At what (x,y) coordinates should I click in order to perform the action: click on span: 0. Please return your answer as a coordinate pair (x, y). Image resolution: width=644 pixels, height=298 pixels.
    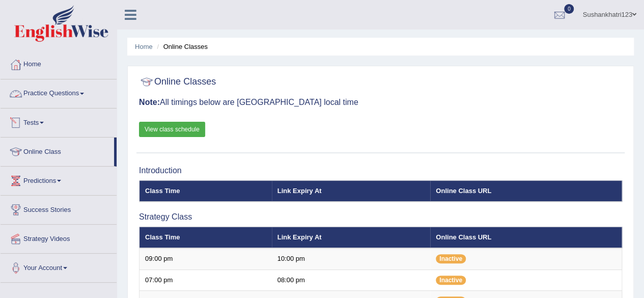
    Looking at the image, I should click on (569, 9).